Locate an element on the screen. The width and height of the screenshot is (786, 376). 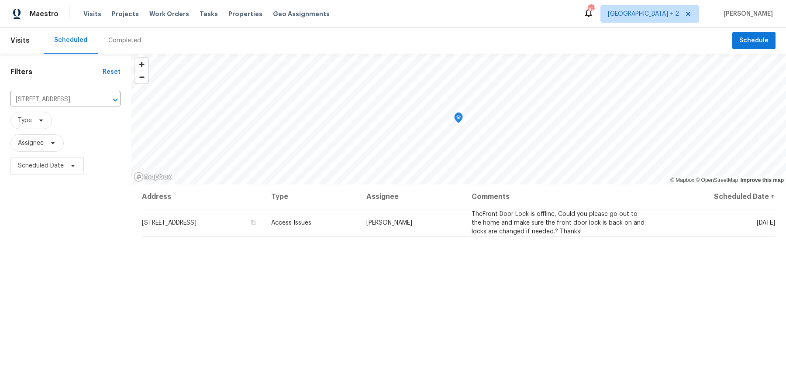
h1: Filters is located at coordinates (56, 72).